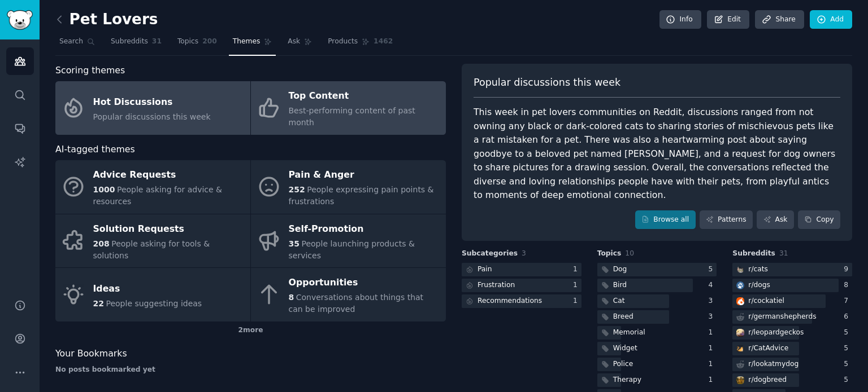  I want to click on span: 1000, so click(104, 190).